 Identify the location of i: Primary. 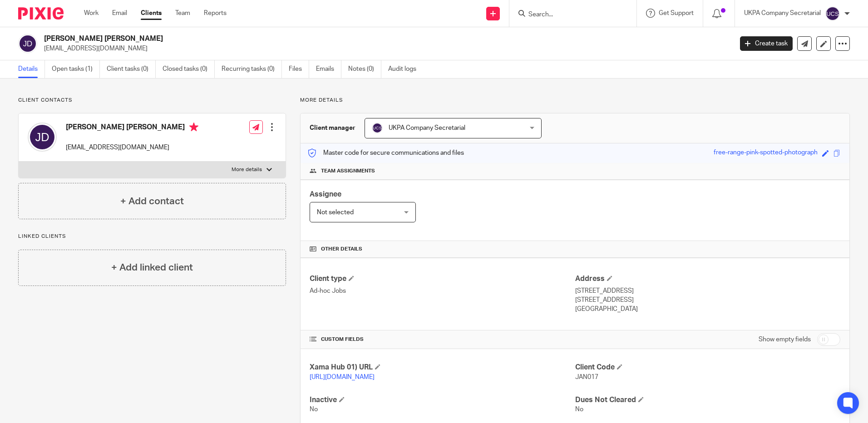
(194, 127).